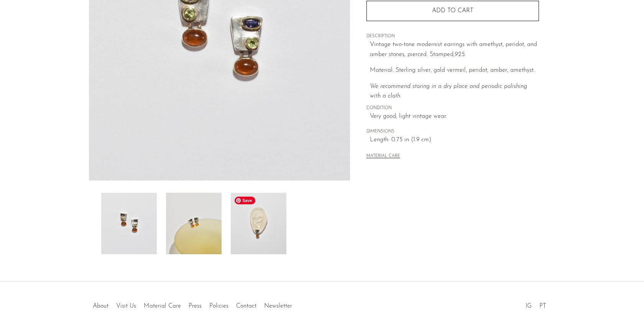  Describe the element at coordinates (453, 132) in the screenshot. I see `span: DIMENSIONS` at that location.